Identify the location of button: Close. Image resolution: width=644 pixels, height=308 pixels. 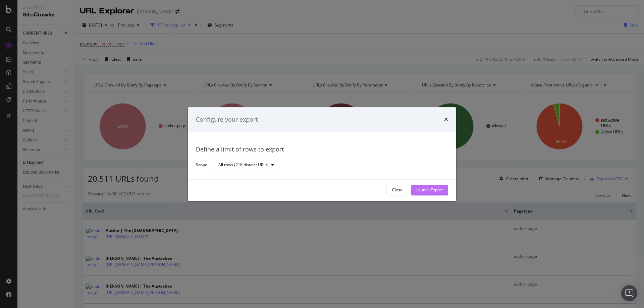
(397, 190).